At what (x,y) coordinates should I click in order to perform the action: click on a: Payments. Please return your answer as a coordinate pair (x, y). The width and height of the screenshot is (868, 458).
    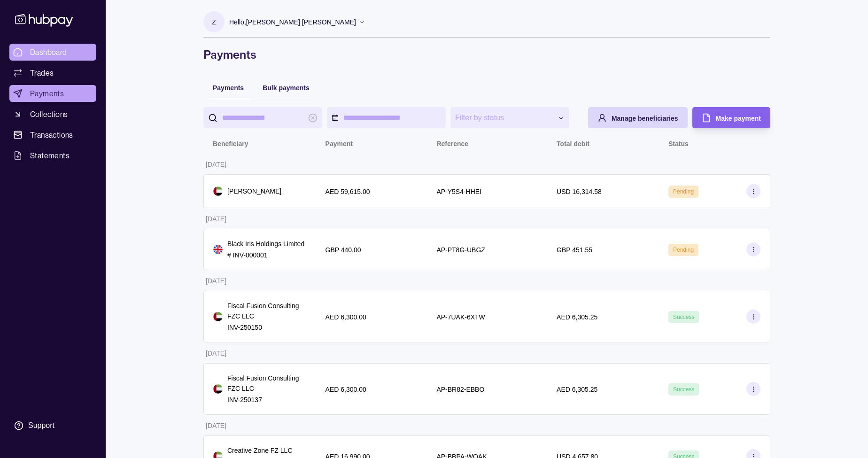
    Looking at the image, I should click on (52, 94).